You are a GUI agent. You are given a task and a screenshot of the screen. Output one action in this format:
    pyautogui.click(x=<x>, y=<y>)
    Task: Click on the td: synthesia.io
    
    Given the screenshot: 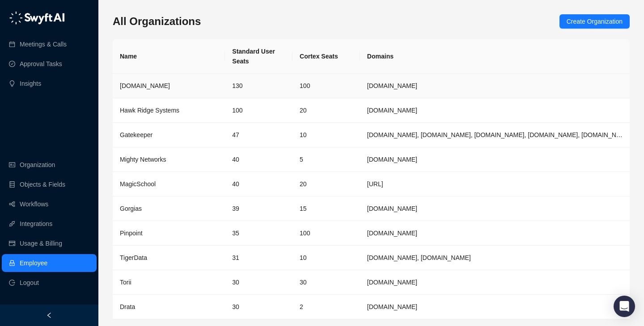 What is the action you would take?
    pyautogui.click(x=495, y=86)
    